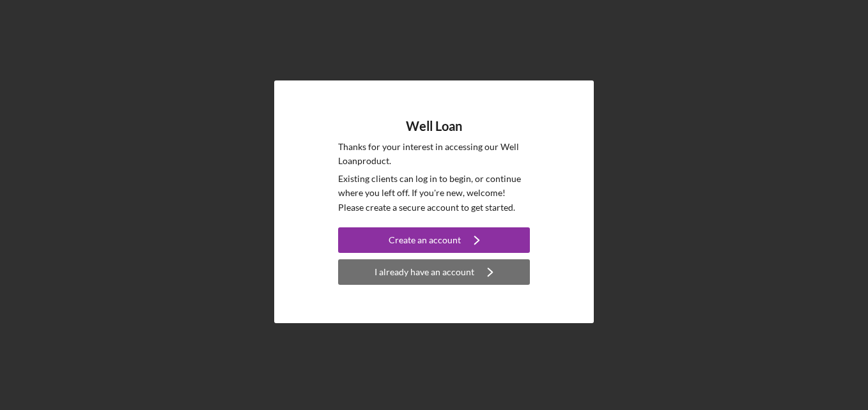 The height and width of the screenshot is (410, 868). I want to click on div: I already have an account, so click(425, 272).